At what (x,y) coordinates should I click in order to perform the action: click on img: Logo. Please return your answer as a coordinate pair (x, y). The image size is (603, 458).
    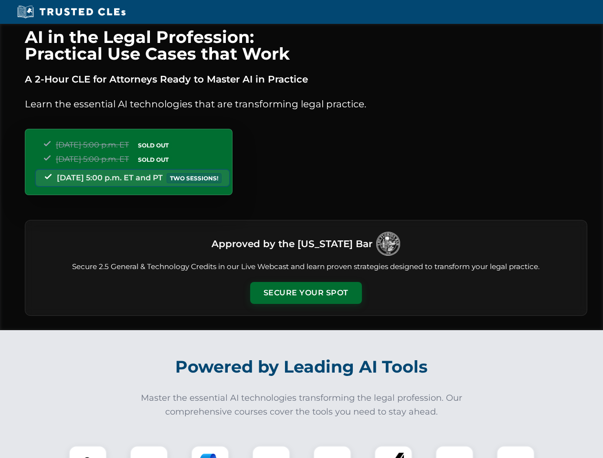
    Looking at the image, I should click on (388, 244).